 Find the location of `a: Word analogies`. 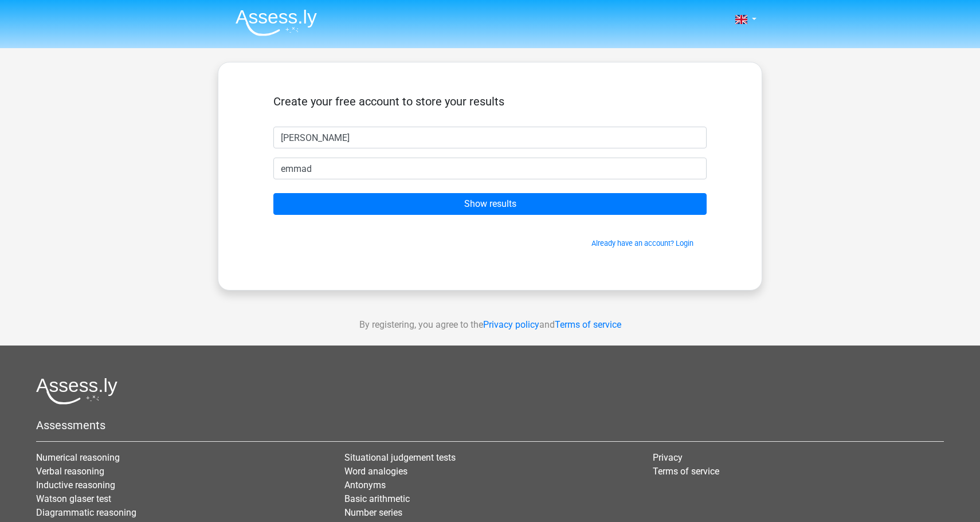

a: Word analogies is located at coordinates (376, 471).